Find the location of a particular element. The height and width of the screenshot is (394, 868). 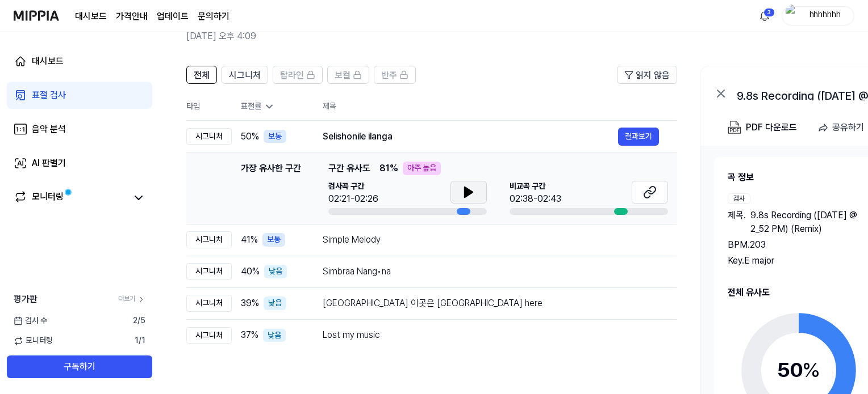

span: 평가판 is located at coordinates (25, 299).